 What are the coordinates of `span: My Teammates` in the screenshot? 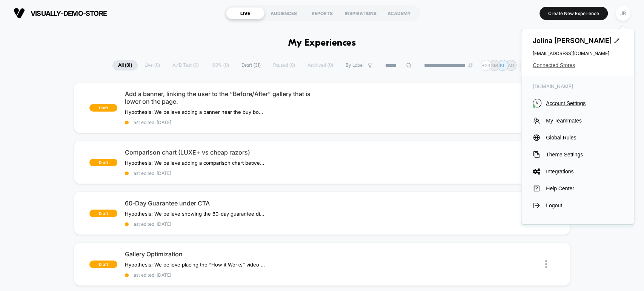 It's located at (584, 121).